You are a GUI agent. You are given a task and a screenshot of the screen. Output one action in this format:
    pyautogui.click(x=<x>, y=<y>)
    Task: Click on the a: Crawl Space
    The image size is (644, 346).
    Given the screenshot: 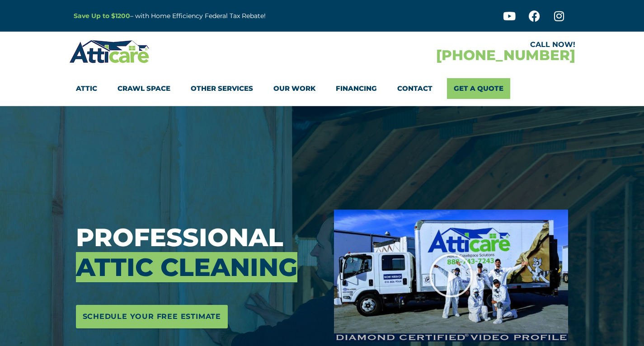 What is the action you would take?
    pyautogui.click(x=144, y=89)
    